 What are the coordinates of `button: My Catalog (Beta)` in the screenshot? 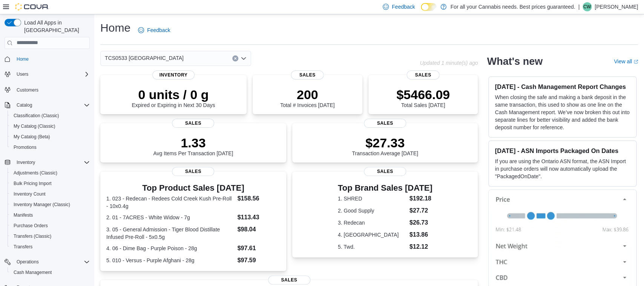 It's located at (50, 137).